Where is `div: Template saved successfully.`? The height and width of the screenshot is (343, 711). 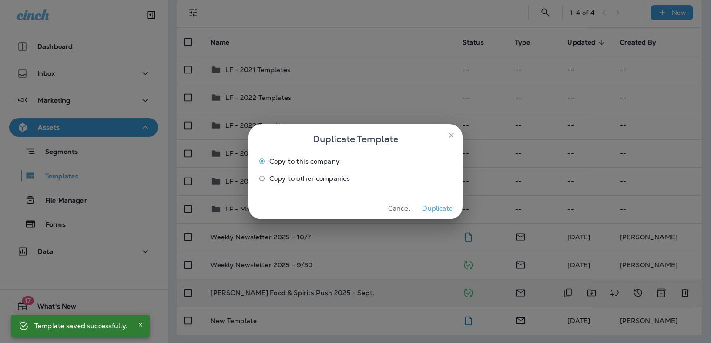 div: Template saved successfully. is located at coordinates (81, 326).